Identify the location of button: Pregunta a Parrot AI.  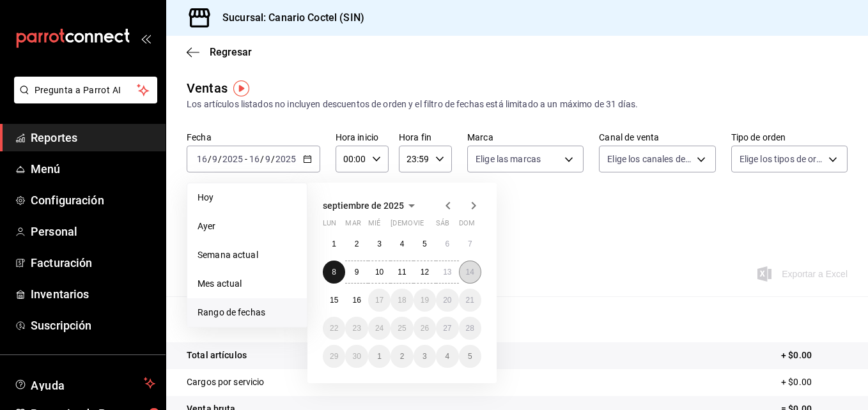
(86, 90).